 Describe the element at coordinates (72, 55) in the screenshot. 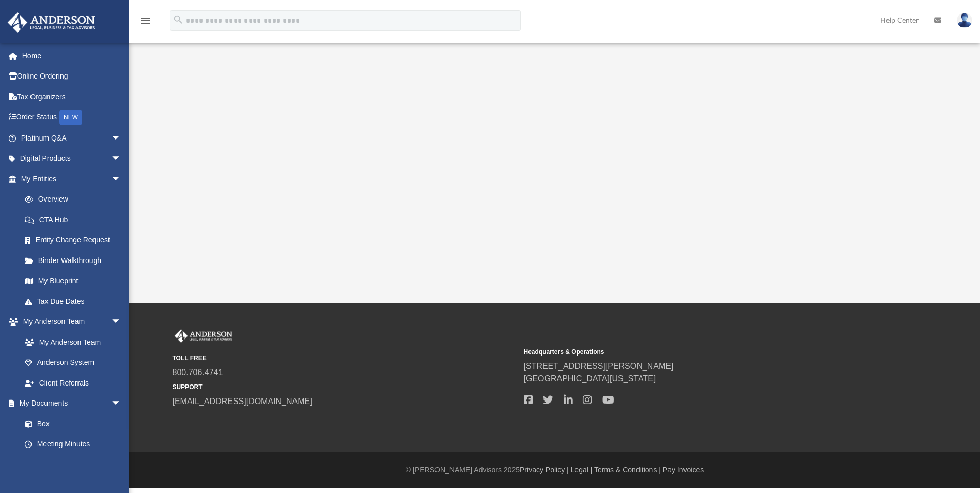

I see `a: Home` at that location.